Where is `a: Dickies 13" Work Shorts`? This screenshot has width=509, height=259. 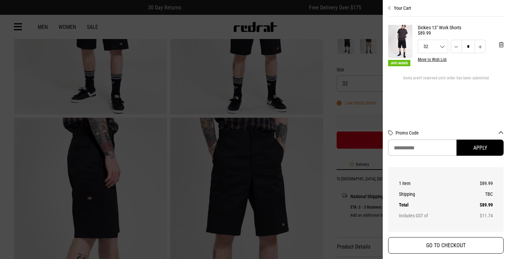
a: Dickies 13" Work Shorts is located at coordinates (461, 28).